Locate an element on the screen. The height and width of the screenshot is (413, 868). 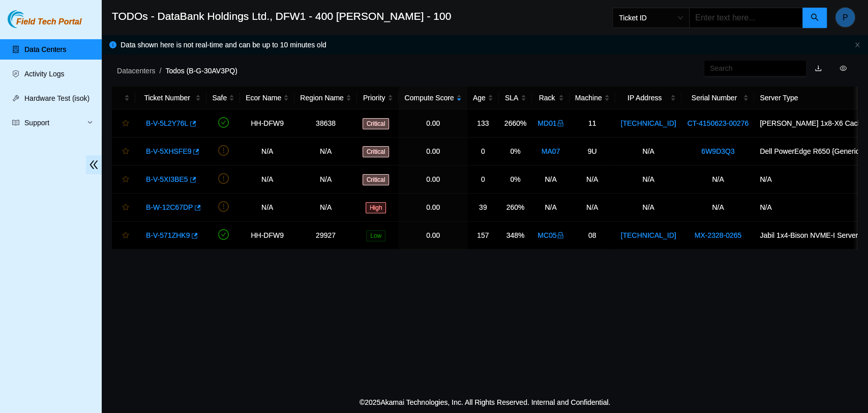
button: download is located at coordinates (819, 68).